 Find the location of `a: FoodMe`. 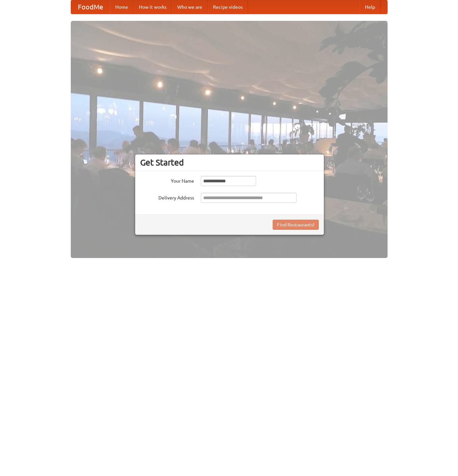

a: FoodMe is located at coordinates (90, 7).